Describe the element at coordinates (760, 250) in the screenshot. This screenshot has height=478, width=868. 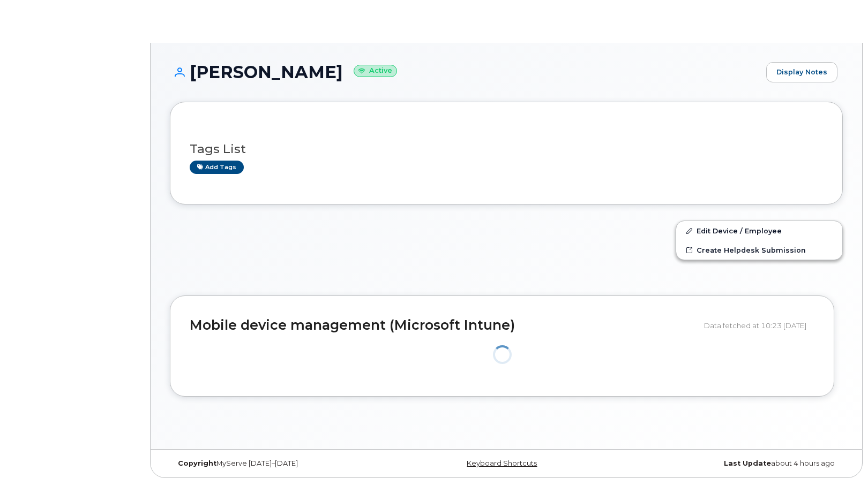
I see `a: Create Helpdesk Submission` at that location.